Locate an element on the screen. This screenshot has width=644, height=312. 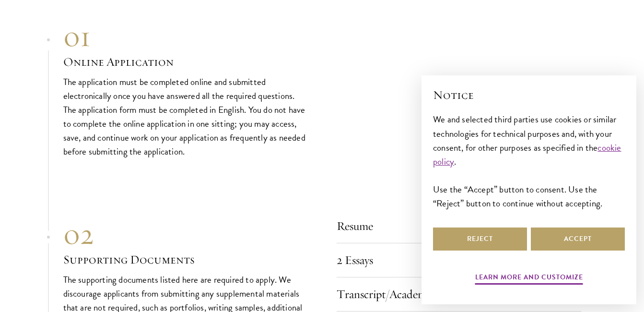
button: Reject is located at coordinates (480, 239).